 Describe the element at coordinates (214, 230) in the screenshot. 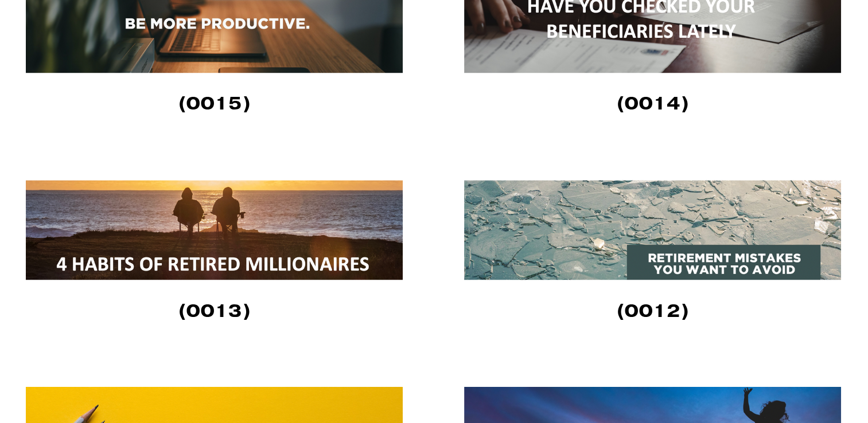

I see `img: 4 Habits of Retired Millionaires (0013) A million dollars in your retirement is a significant acc...` at that location.